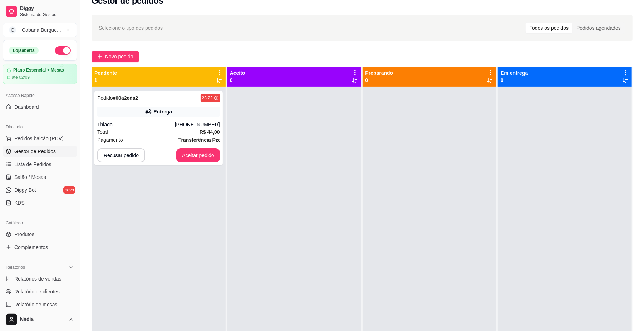 Image resolution: width=644 pixels, height=331 pixels. What do you see at coordinates (40, 74) in the screenshot?
I see `a: Plano Essencial + Mesasaté 02/09` at bounding box center [40, 74].